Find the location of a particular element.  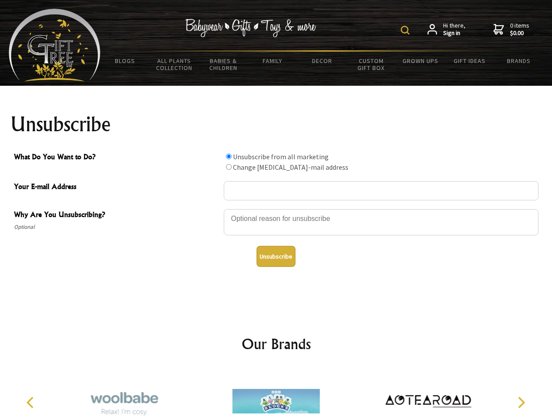

span: What Do You Want to Do? is located at coordinates (117, 157).